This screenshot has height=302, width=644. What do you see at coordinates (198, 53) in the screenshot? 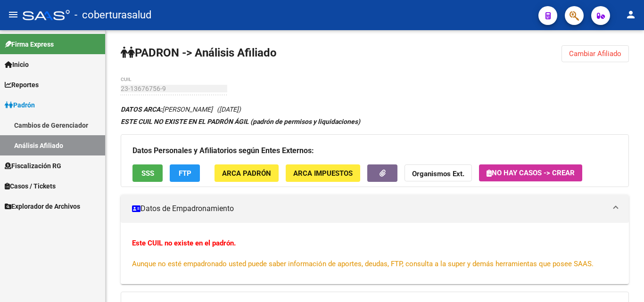
I see `strong: PADRON -> Análisis Afiliado` at bounding box center [198, 53].